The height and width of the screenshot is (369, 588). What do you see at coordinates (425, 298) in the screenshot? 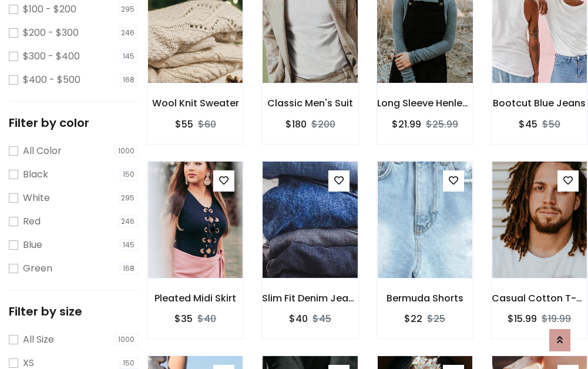
I see `h6: Bermuda Shorts` at bounding box center [425, 298].